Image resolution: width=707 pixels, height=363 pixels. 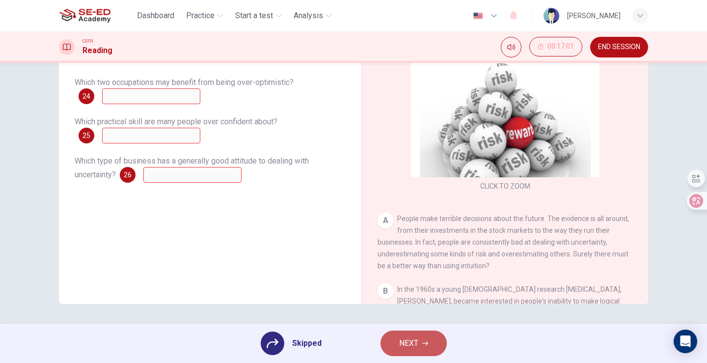 I want to click on button: NEXT, so click(x=413, y=343).